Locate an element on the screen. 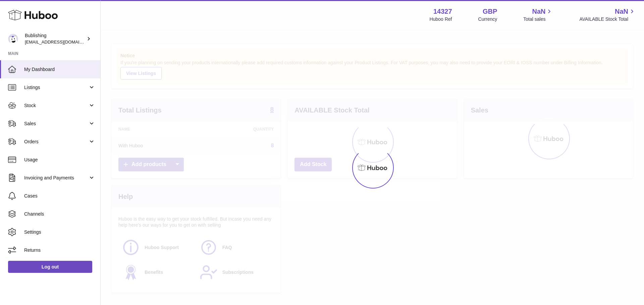  div: Huboo Ref is located at coordinates (441, 19).